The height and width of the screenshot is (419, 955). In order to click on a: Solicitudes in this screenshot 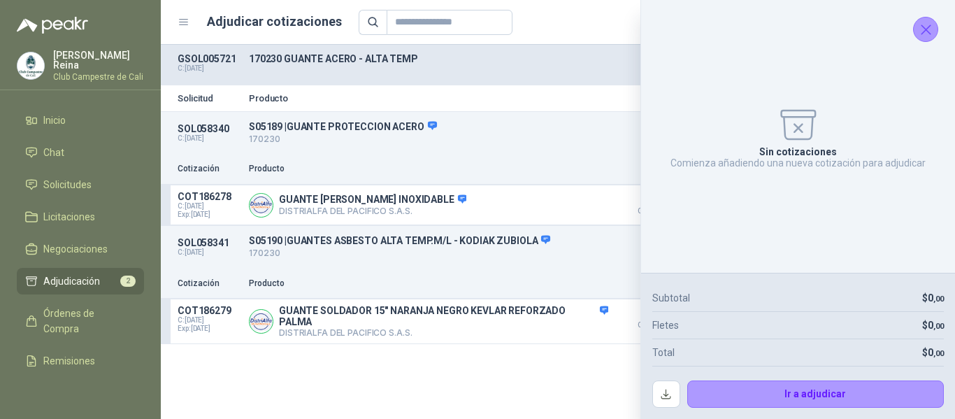, I will do `click(80, 185)`.